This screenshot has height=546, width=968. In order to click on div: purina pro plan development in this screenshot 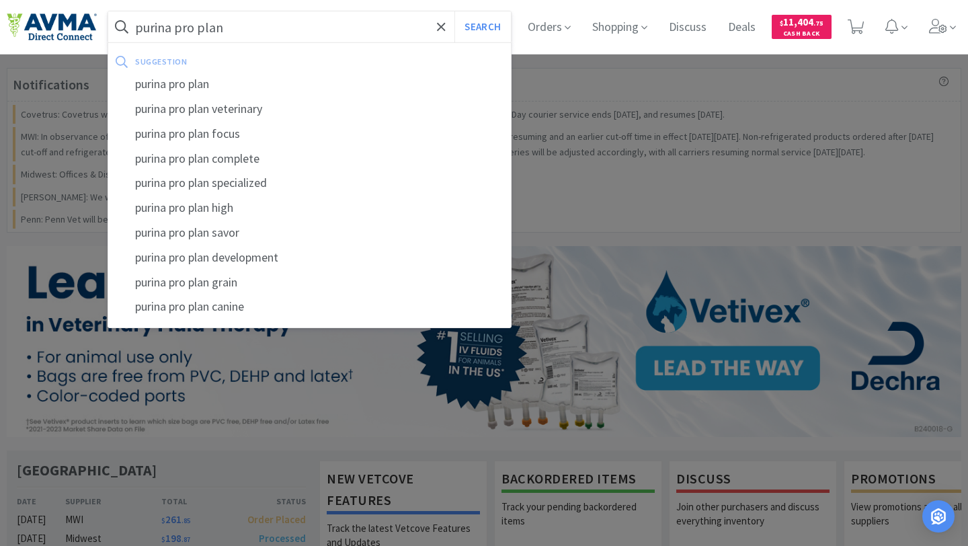, I will do `click(309, 257)`.